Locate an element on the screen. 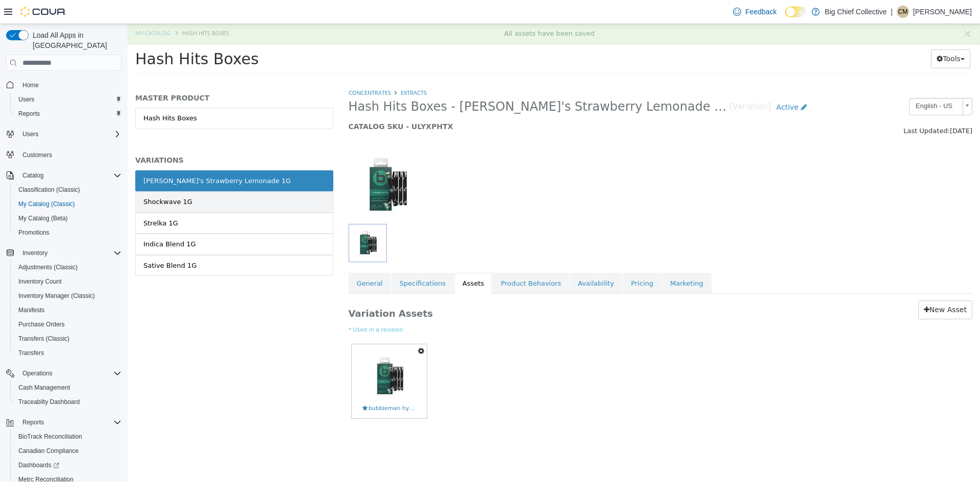 The height and width of the screenshot is (482, 980). span: Active is located at coordinates (659, 83).